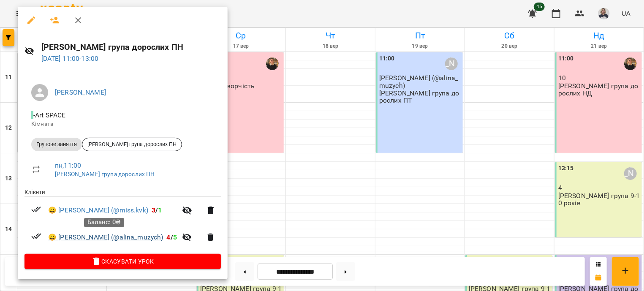  Describe the element at coordinates (160, 210) in the screenshot. I see `span: 1` at that location.